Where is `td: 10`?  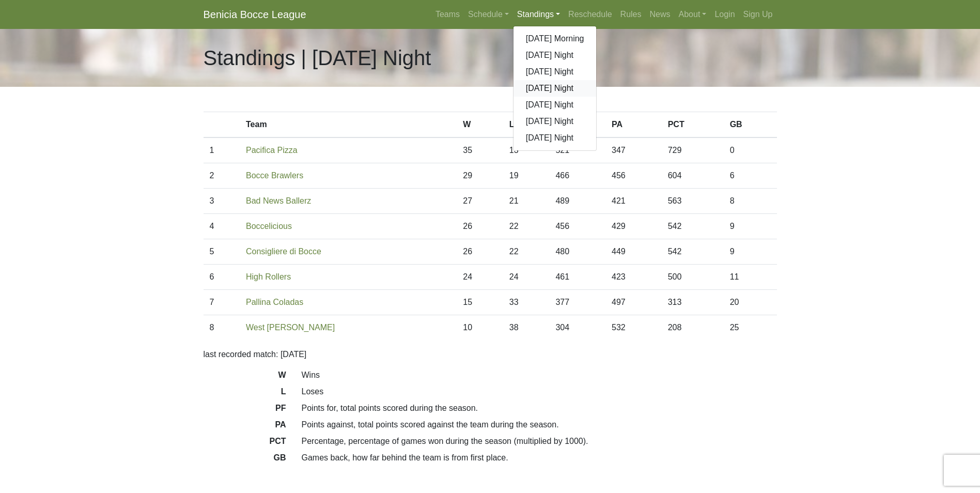
td: 10 is located at coordinates (480, 328).